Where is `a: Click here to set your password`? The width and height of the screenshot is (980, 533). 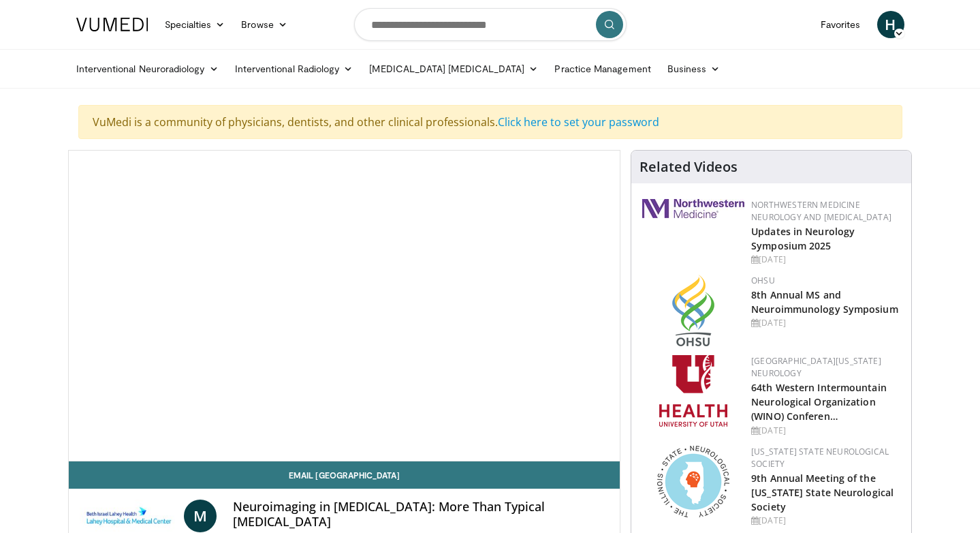 a: Click here to set your password is located at coordinates (578, 122).